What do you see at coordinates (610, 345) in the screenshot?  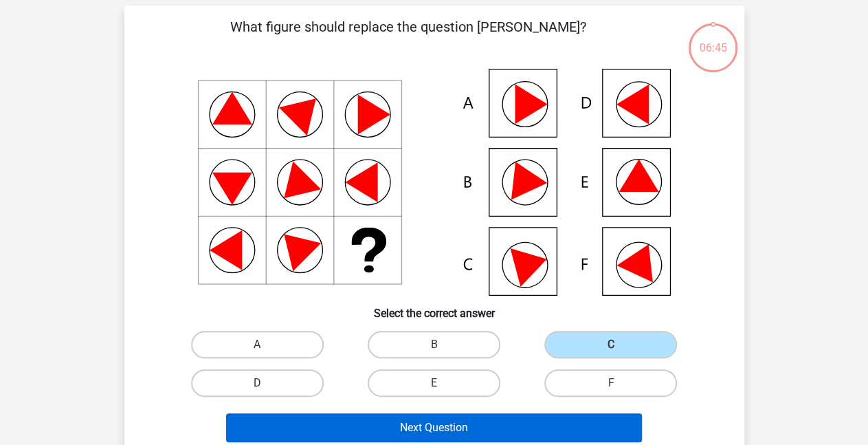 I see `label: C` at bounding box center [610, 345].